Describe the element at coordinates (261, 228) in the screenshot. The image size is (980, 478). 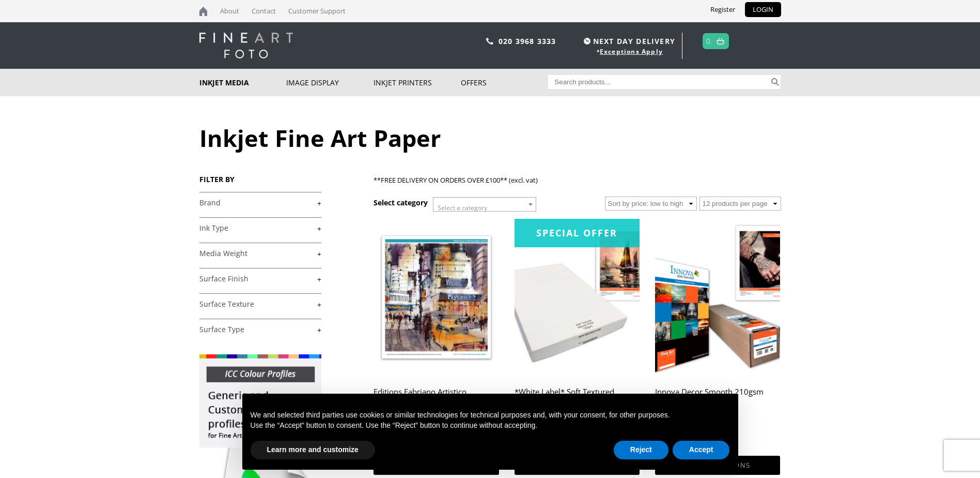
I see `h4: Ink Type` at that location.